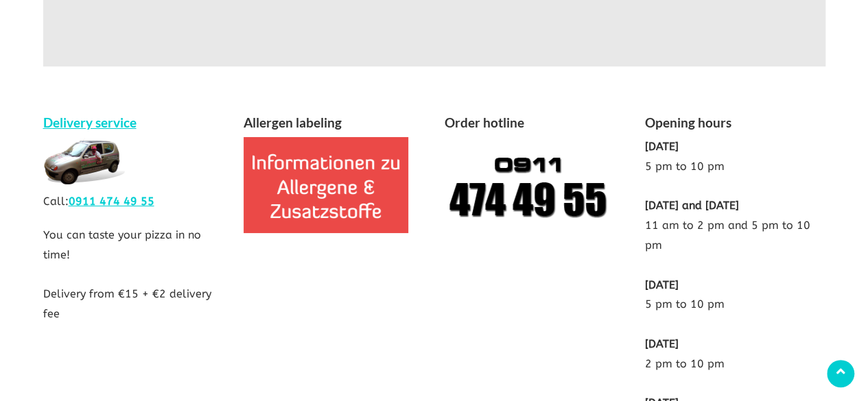 The width and height of the screenshot is (868, 401). Describe the element at coordinates (292, 122) in the screenshot. I see `font: Allergen labeling` at that location.